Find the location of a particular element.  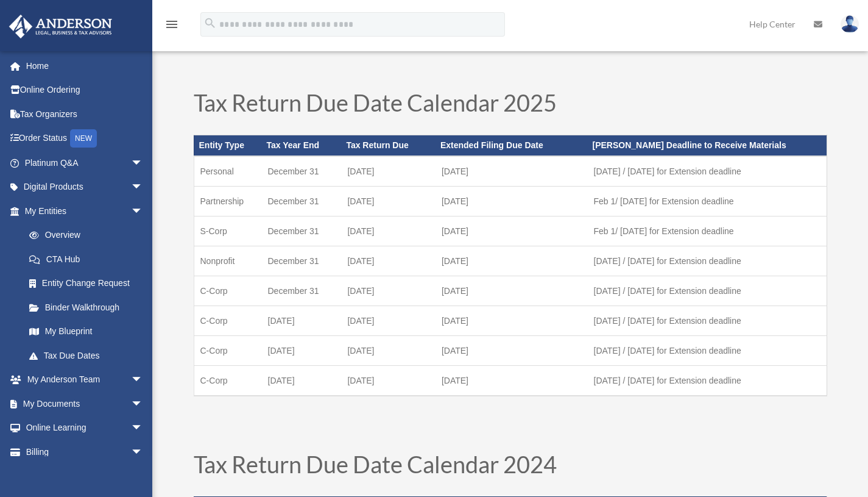

td: Personal is located at coordinates (228, 171).